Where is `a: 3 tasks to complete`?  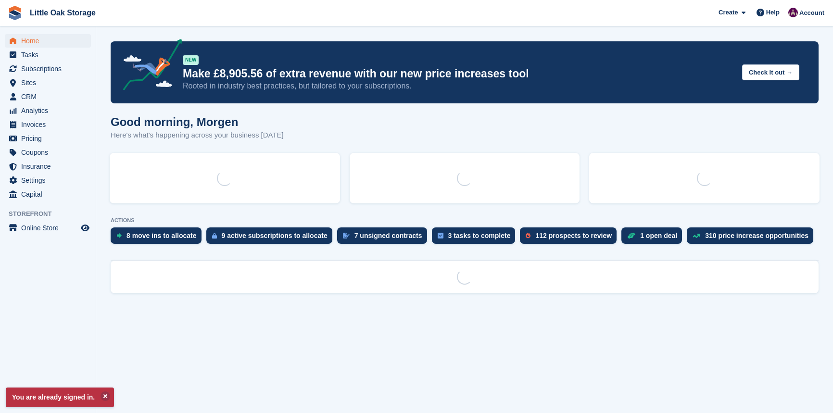 a: 3 tasks to complete is located at coordinates (476, 238).